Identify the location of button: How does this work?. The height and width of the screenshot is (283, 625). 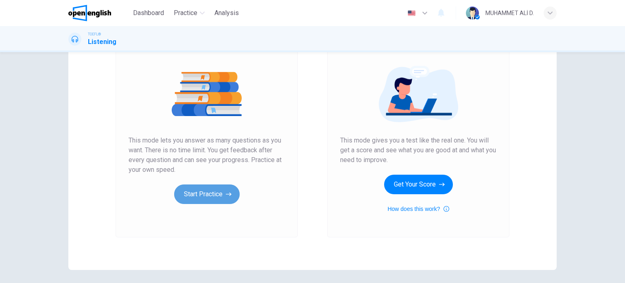
(418, 209).